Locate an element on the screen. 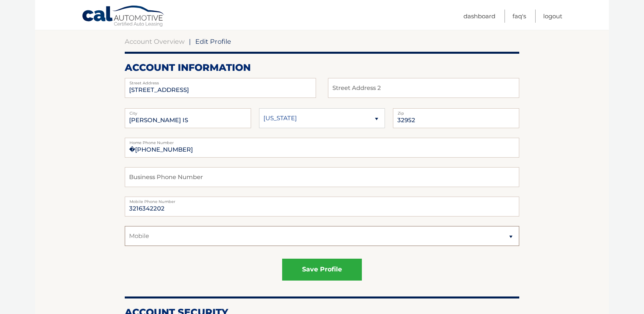 This screenshot has height=314, width=644. a: Cal Automotive is located at coordinates (123, 17).